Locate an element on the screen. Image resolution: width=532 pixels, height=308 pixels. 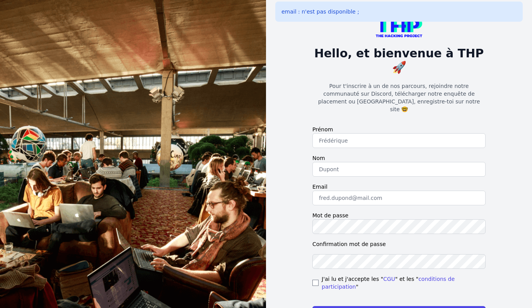
a: CGU is located at coordinates (389, 278).